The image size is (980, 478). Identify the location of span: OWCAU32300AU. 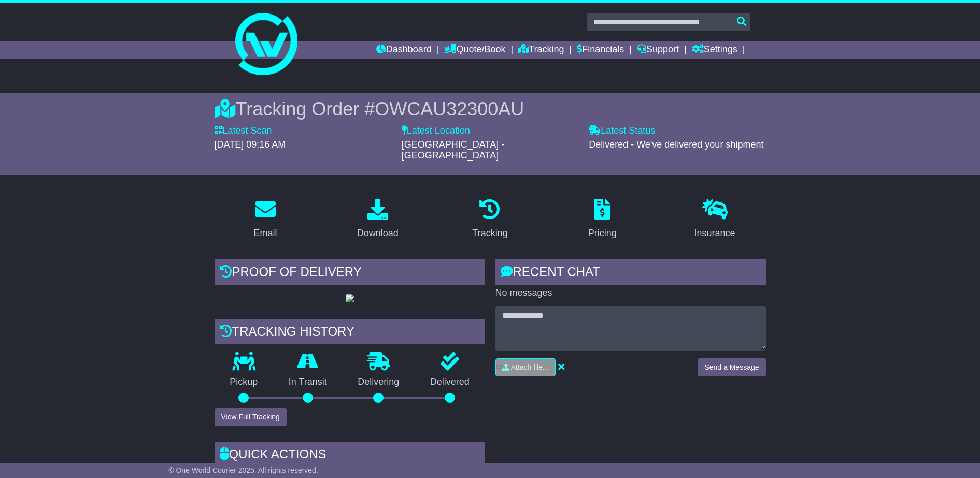
(449, 109).